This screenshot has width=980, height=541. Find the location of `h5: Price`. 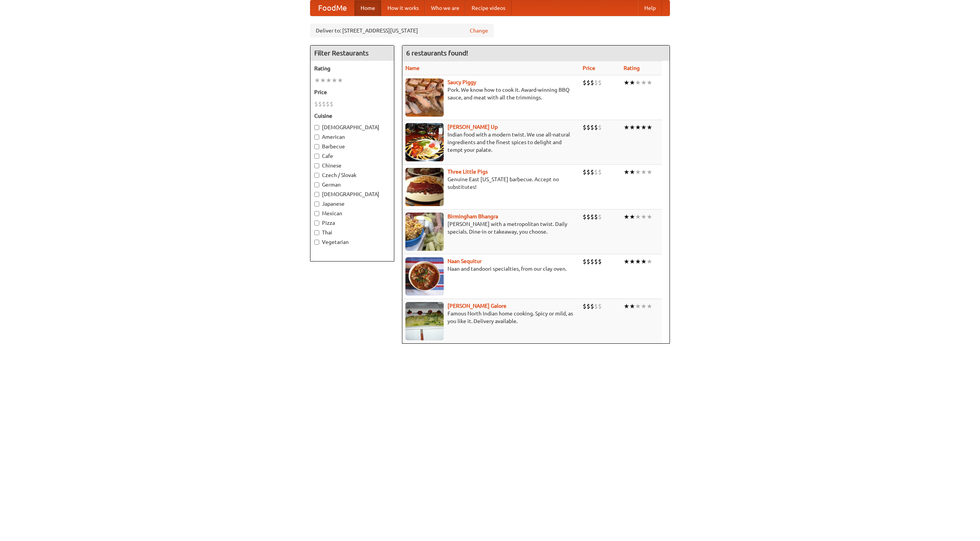

h5: Price is located at coordinates (352, 92).